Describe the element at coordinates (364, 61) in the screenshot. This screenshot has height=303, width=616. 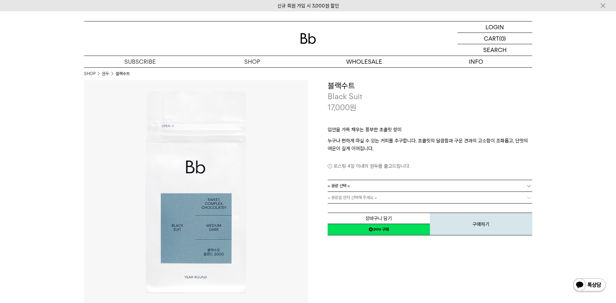
I see `p: WHOLESALE` at that location.